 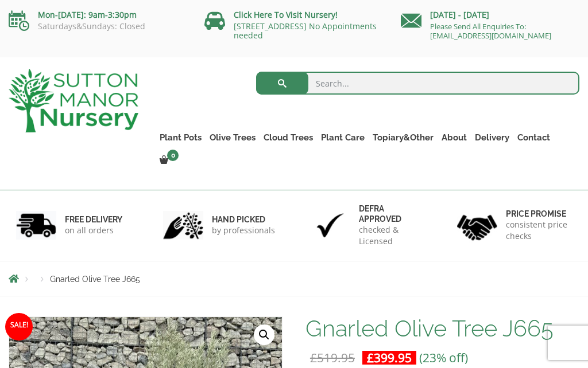 I want to click on p: Saturdays&Sundays: Closed, so click(x=98, y=27).